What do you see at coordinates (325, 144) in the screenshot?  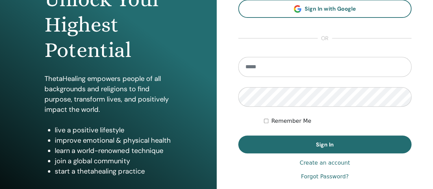 I see `span: Sign In` at bounding box center [325, 144].